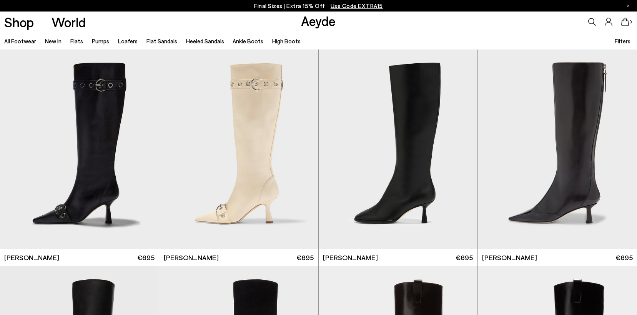 Image resolution: width=637 pixels, height=315 pixels. I want to click on span: Navigate to /collections/ss25-final-sizes, so click(357, 6).